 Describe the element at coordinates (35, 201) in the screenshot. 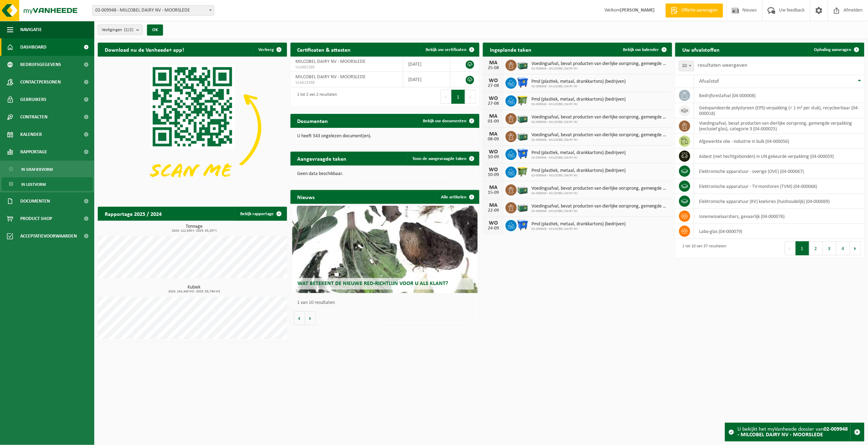

I see `span: Documenten` at that location.